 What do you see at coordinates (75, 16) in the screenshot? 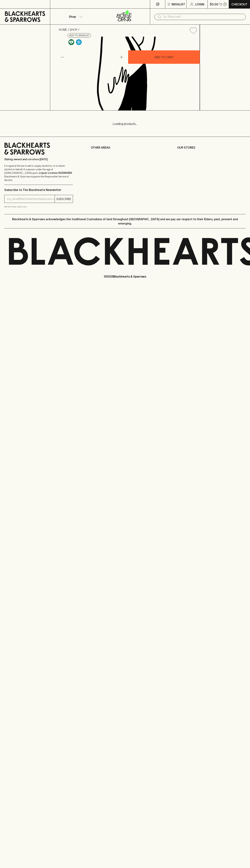
I see `button: Shop` at bounding box center [75, 16].